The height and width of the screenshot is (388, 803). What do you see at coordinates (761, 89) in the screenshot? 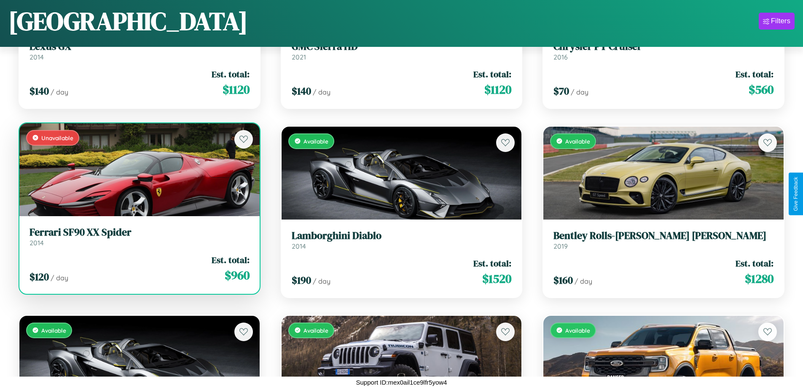
I see `span: $ 560` at bounding box center [761, 89].